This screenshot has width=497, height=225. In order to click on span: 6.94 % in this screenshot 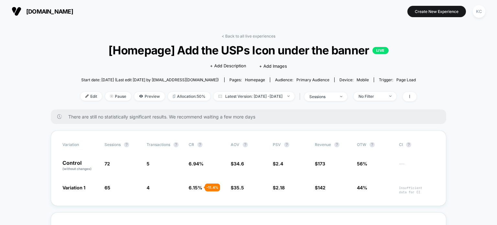, I will do `click(196, 163)`.